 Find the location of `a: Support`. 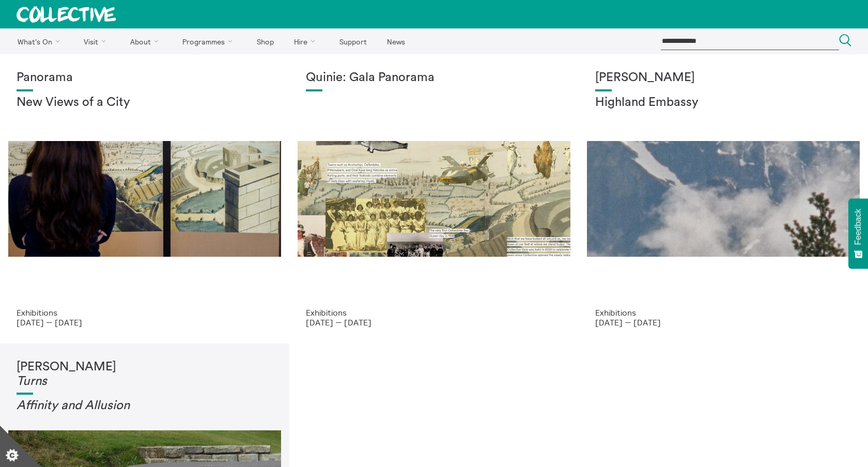

a: Support is located at coordinates (353, 42).